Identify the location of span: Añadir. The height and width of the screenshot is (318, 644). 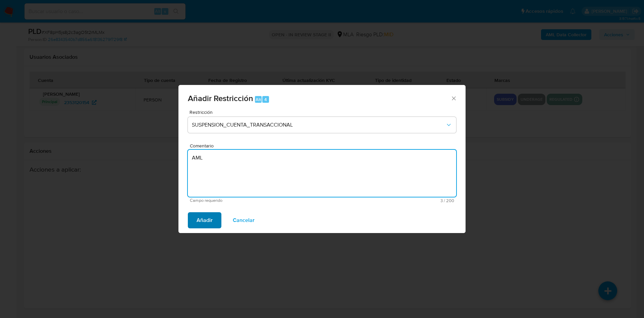
(205, 221).